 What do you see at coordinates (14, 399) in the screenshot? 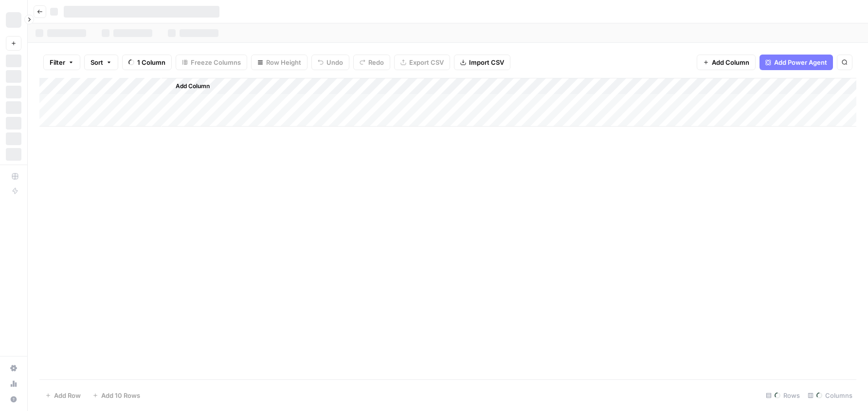
I see `button: Help + Support` at bounding box center [14, 399].